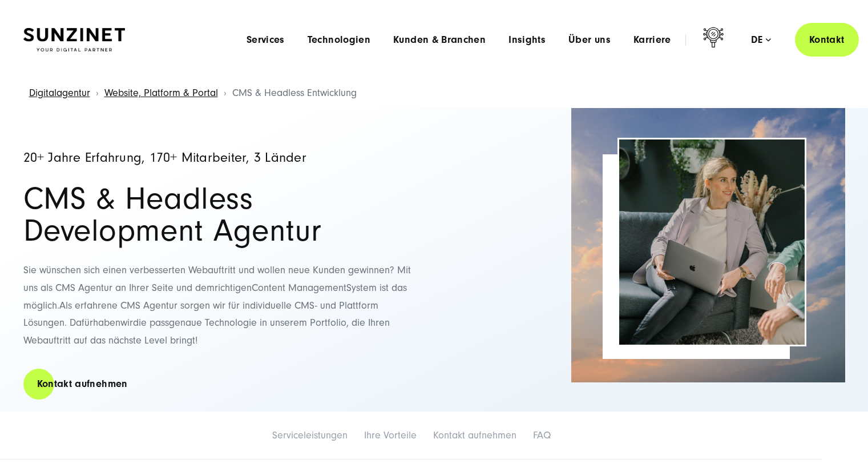  Describe the element at coordinates (201, 314) in the screenshot. I see `span: Als erfahrene CMS Agentur sorgen wir für individuelle CMS- und Plattform Lösungen. D` at that location.